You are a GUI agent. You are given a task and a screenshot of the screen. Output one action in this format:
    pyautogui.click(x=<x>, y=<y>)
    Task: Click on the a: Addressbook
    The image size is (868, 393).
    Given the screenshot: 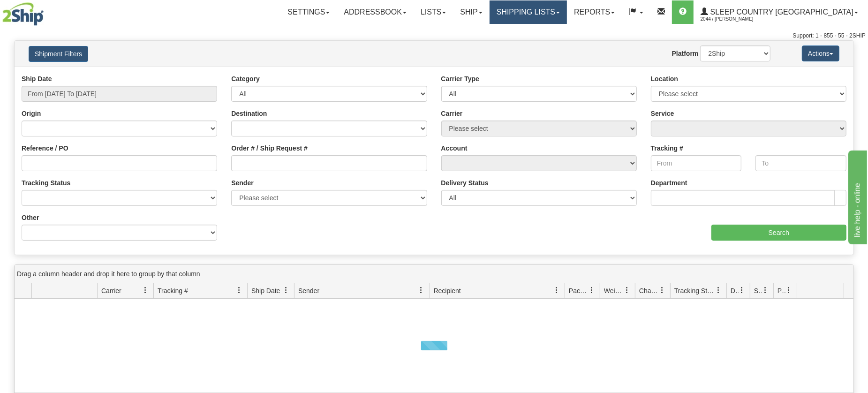 What is the action you would take?
    pyautogui.click(x=375, y=12)
    